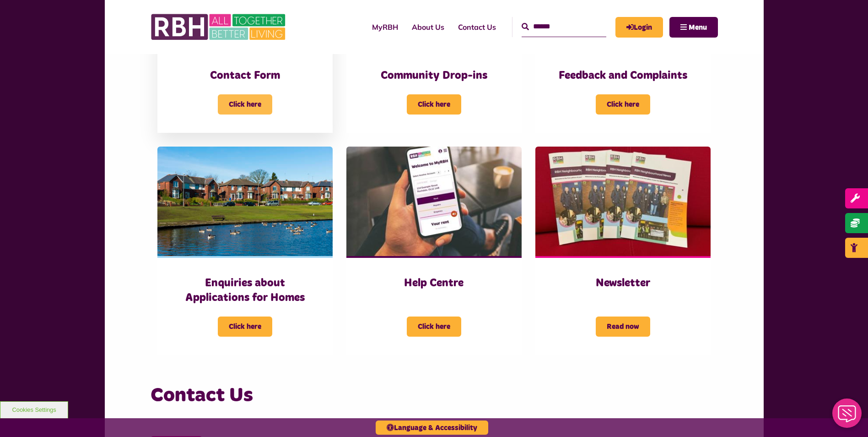 The width and height of the screenshot is (868, 437). What do you see at coordinates (245, 291) in the screenshot?
I see `h3: Enquiries about Applications for Homes` at bounding box center [245, 291].